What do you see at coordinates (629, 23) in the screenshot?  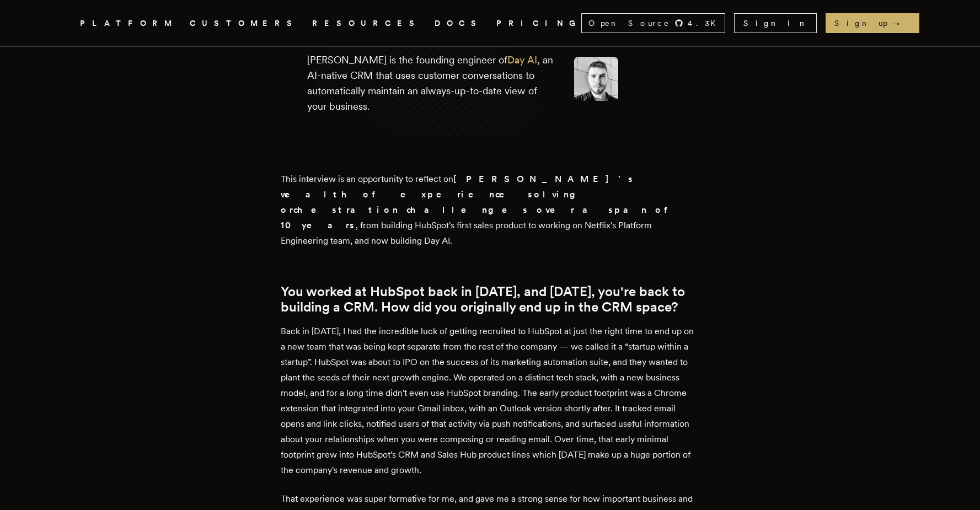 I see `span: Open Source` at bounding box center [629, 23].